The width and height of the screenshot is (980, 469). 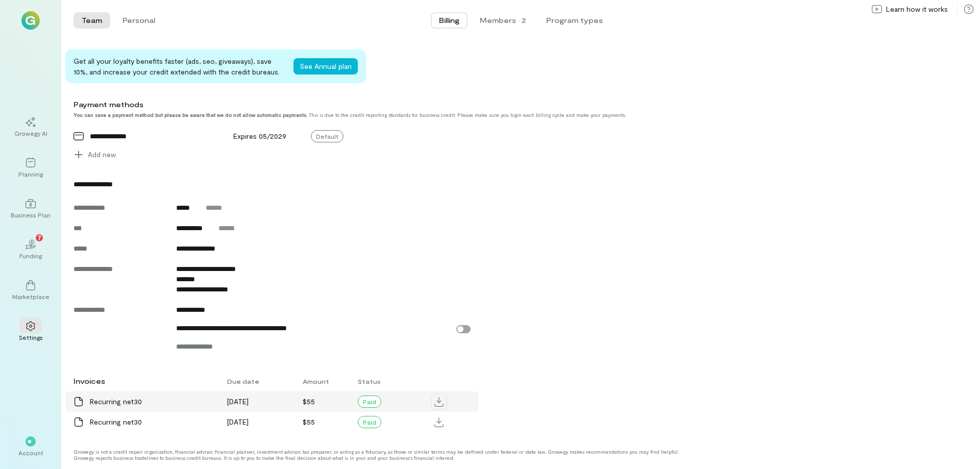 What do you see at coordinates (31, 256) in the screenshot?
I see `div: Funding` at bounding box center [31, 256].